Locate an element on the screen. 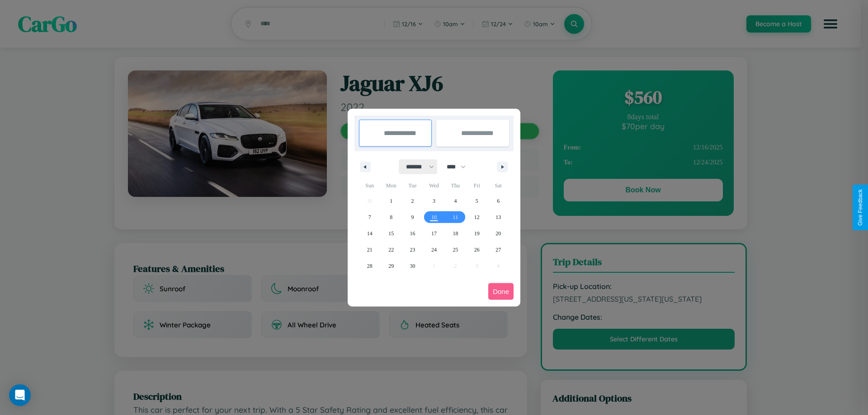 This screenshot has width=868, height=415. span: 8 is located at coordinates (391, 217).